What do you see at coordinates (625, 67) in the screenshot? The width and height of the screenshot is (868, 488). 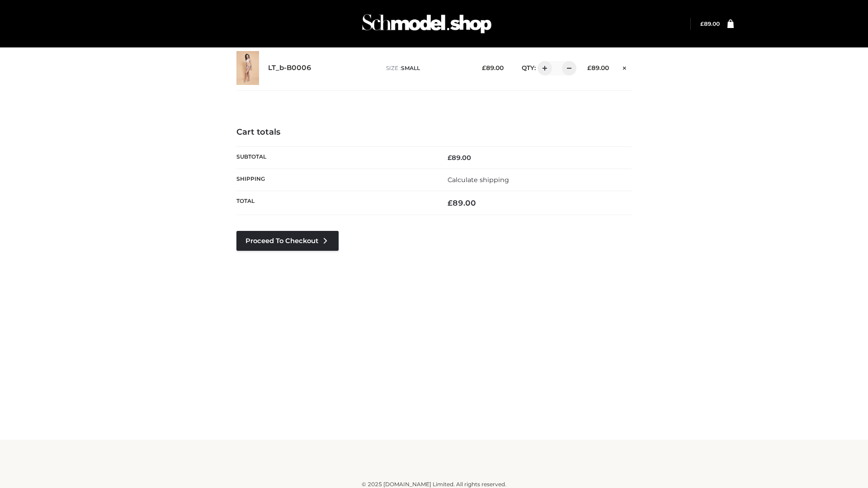 I see `a: Remove this item` at bounding box center [625, 67].